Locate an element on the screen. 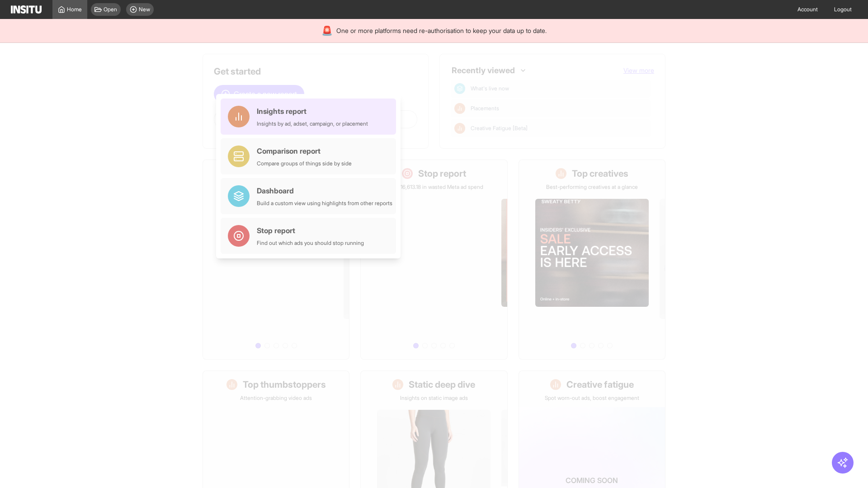 Image resolution: width=868 pixels, height=488 pixels. span: One or more platforms need re-authorisation to keep your data up to date. is located at coordinates (441, 31).